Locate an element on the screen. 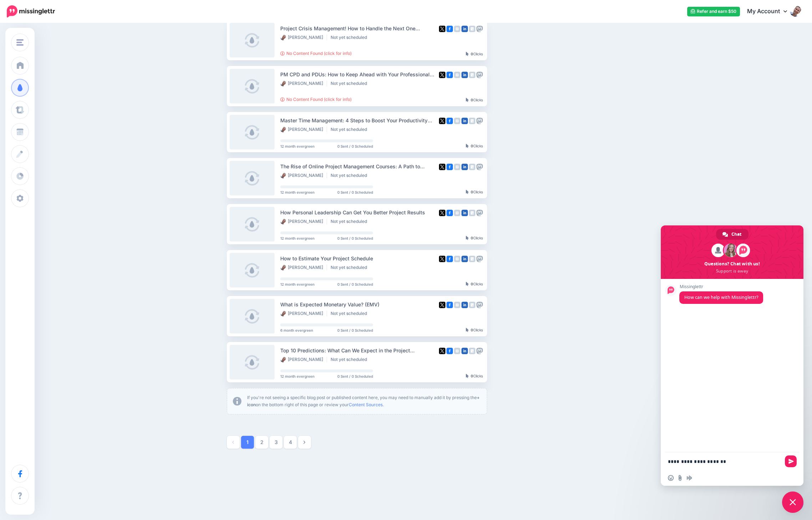 Image resolution: width=812 pixels, height=520 pixels. div: The Rise of Online Project Management Courses: A Path to Advancing Your Nursing MBA is located at coordinates (358, 167).